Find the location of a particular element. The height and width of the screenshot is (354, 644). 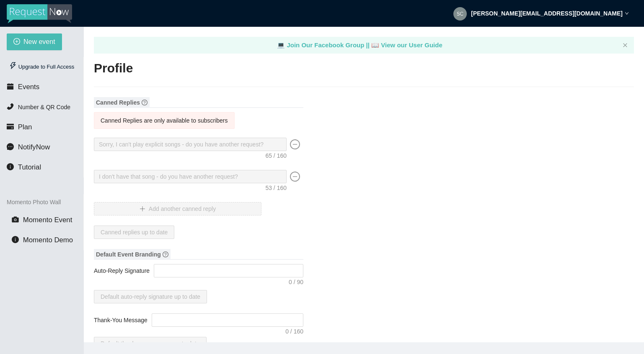

span: Tutorial is located at coordinates (30, 167).